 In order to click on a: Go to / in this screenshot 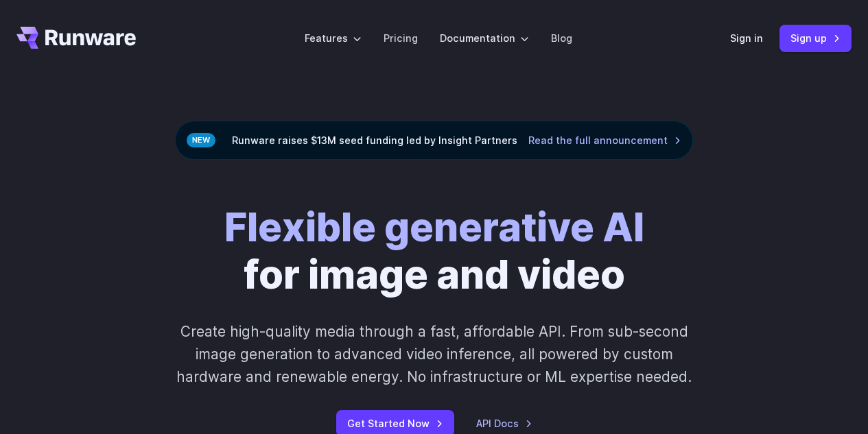, I will do `click(76, 38)`.